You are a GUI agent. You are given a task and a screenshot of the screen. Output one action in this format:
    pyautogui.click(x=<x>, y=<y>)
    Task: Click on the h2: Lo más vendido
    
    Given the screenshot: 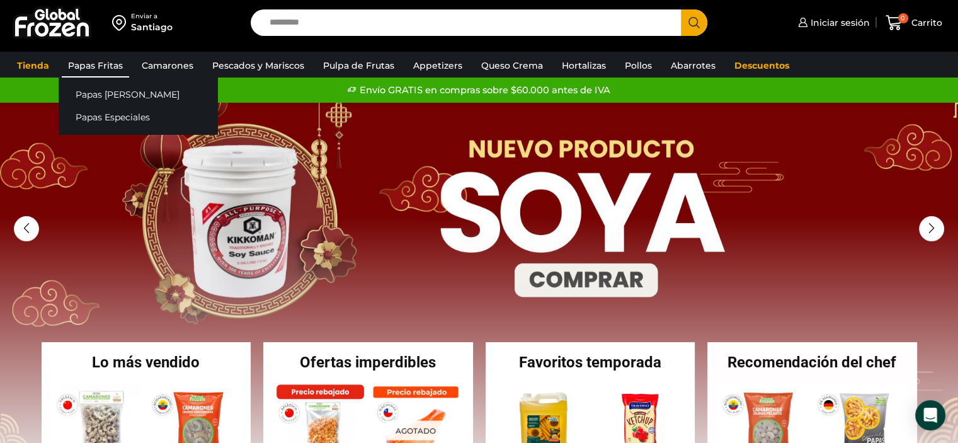 What is the action you would take?
    pyautogui.click(x=146, y=362)
    